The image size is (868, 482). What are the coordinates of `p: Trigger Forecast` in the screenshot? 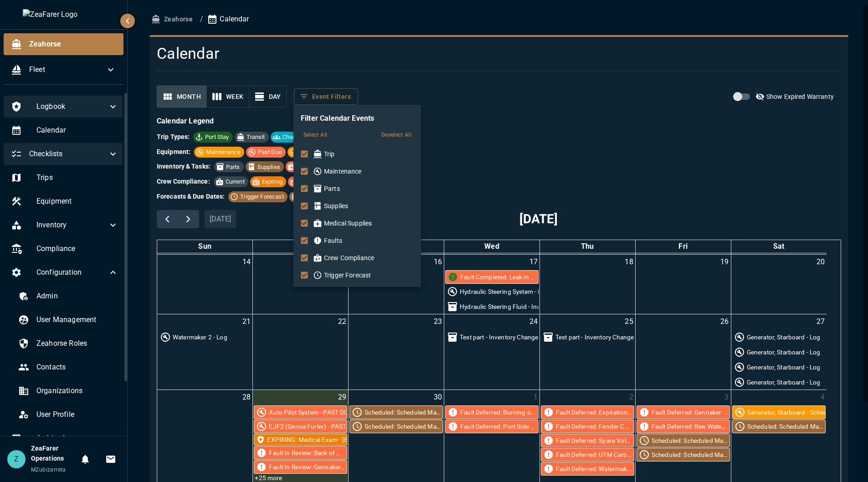 It's located at (347, 275).